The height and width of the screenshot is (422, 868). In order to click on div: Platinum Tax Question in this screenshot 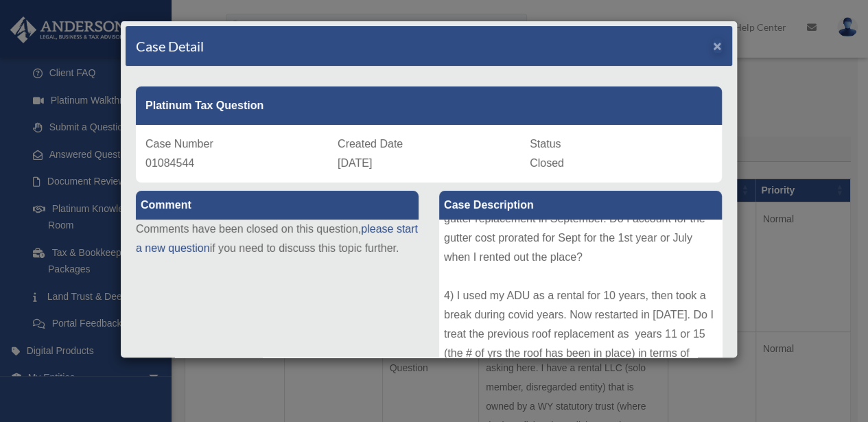, I will do `click(429, 105)`.